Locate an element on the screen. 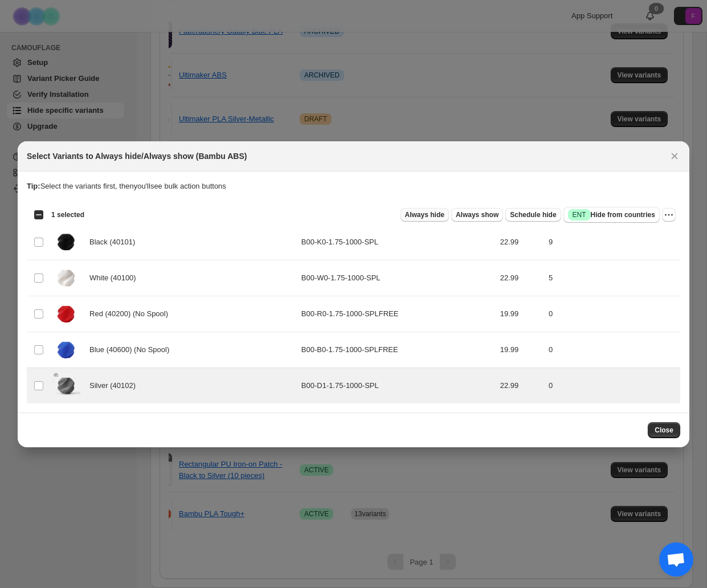 The width and height of the screenshot is (707, 588). td: B00-K0-1.75-1000-SPL is located at coordinates (397, 241).